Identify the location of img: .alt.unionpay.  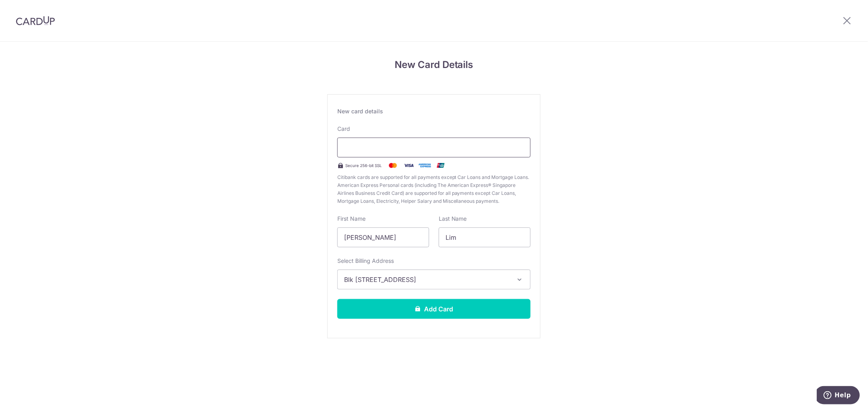
(441, 166).